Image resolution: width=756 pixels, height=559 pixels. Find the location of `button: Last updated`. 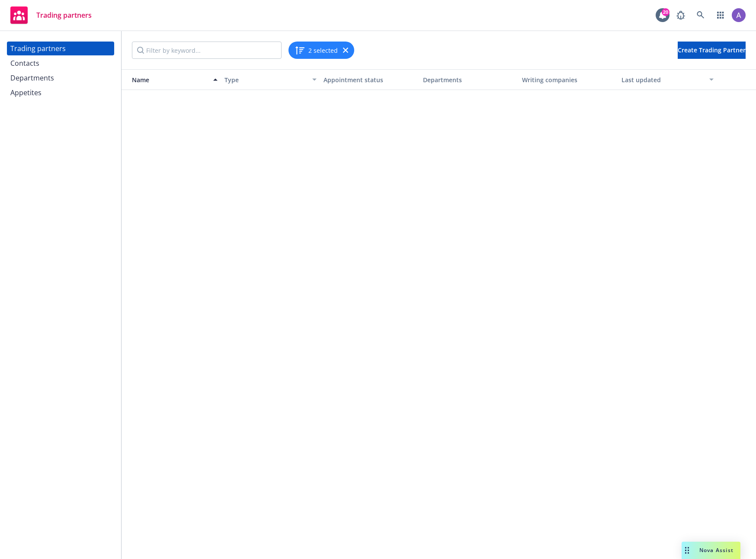

button: Last updated is located at coordinates (668, 79).